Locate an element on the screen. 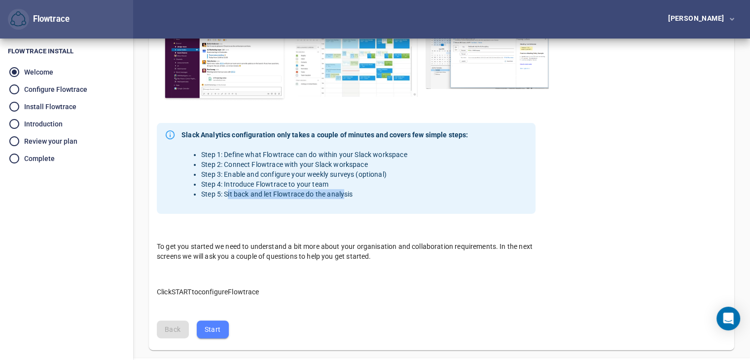 The width and height of the screenshot is (750, 360). a: Flowtrace is located at coordinates (18, 19).